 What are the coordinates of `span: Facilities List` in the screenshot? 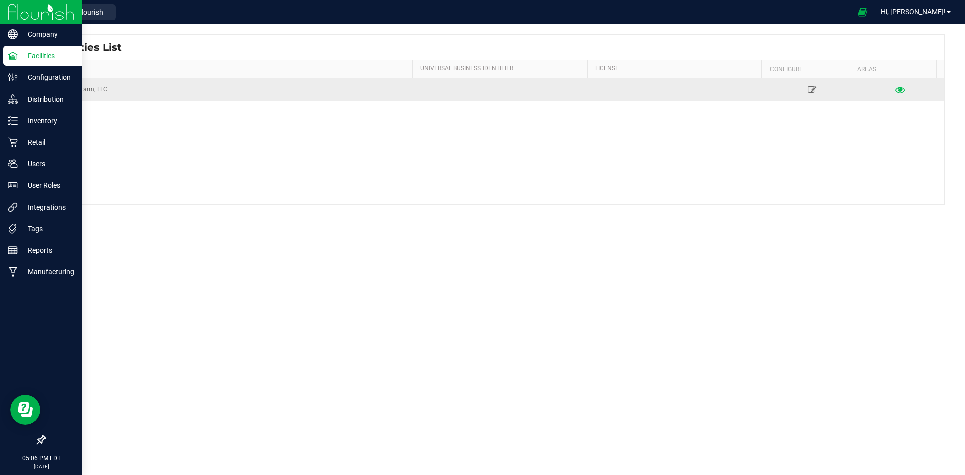 It's located at (87, 47).